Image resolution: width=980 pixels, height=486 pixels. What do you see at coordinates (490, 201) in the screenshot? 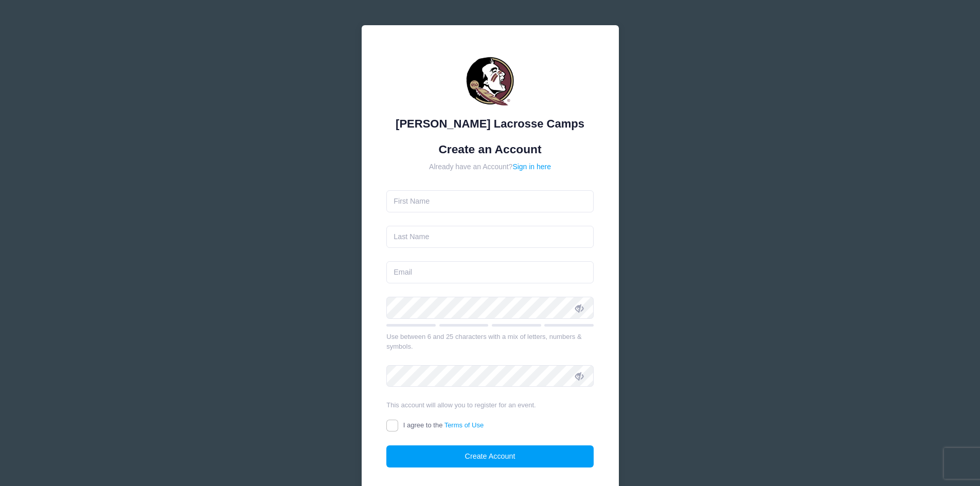
I see `input: First Name` at bounding box center [490, 201].